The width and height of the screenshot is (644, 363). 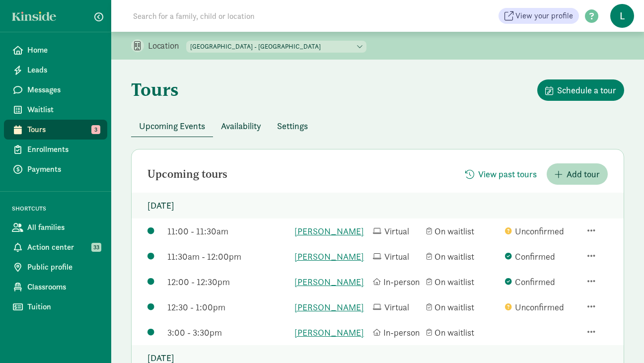 I want to click on button: Settings, so click(x=292, y=125).